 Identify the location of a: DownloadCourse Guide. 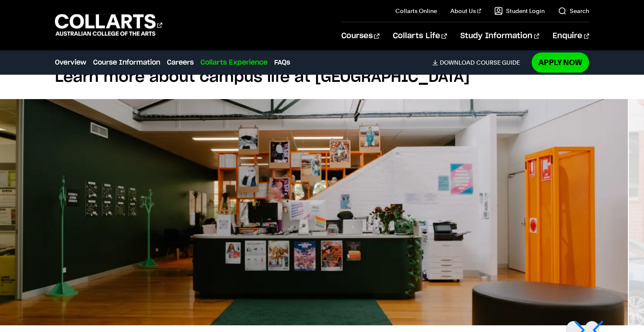
(479, 63).